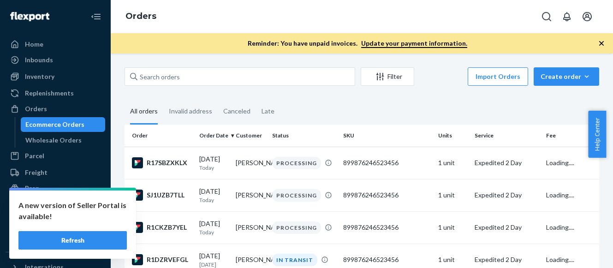  Describe the element at coordinates (546, 17) in the screenshot. I see `button: Open Search Box` at that location.